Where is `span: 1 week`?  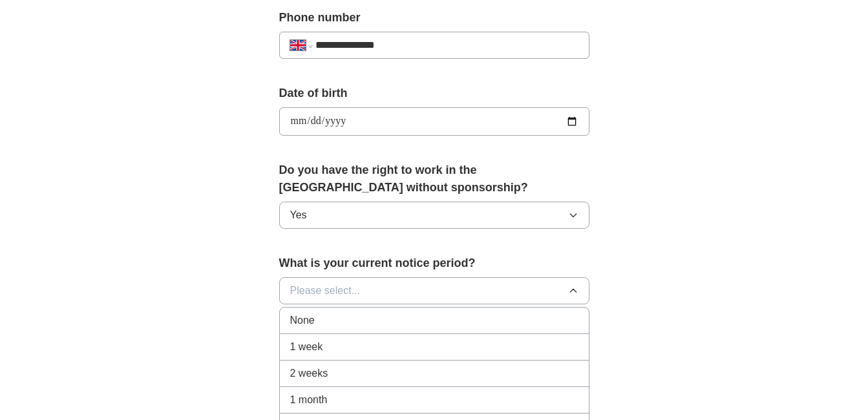 span: 1 week is located at coordinates (307, 347).